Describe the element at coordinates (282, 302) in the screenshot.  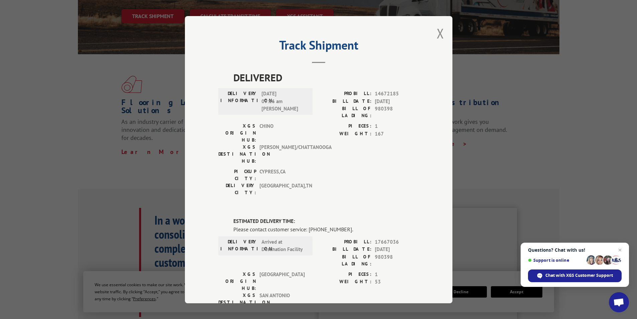
I see `span: SAN ANTONIO` at that location.